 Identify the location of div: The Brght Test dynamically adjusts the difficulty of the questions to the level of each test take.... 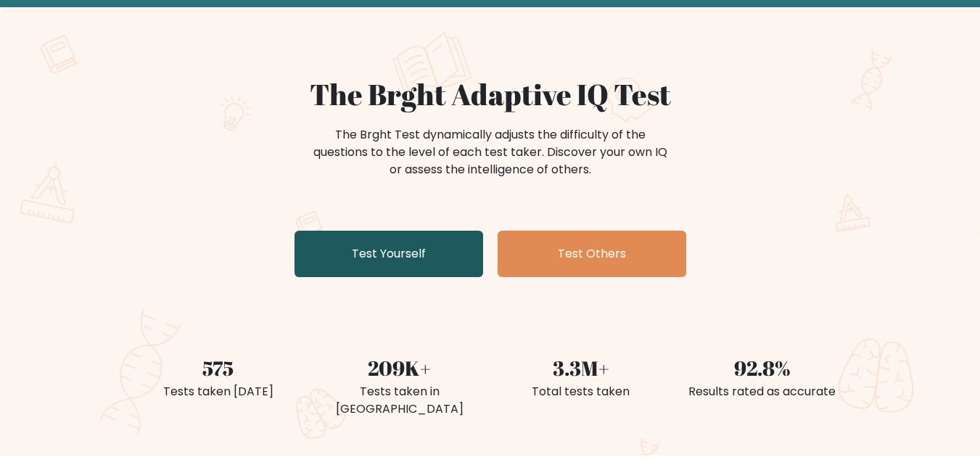
(490, 153).